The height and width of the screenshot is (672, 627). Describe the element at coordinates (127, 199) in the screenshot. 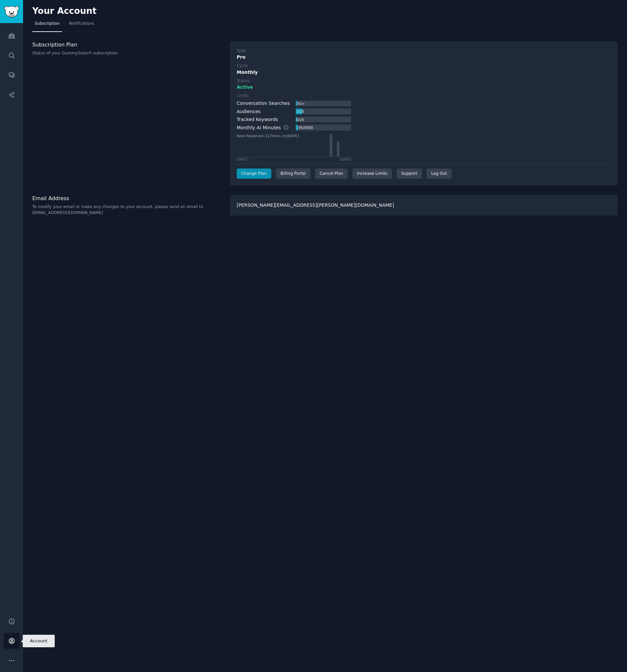

I see `h3: Email Address` at that location.